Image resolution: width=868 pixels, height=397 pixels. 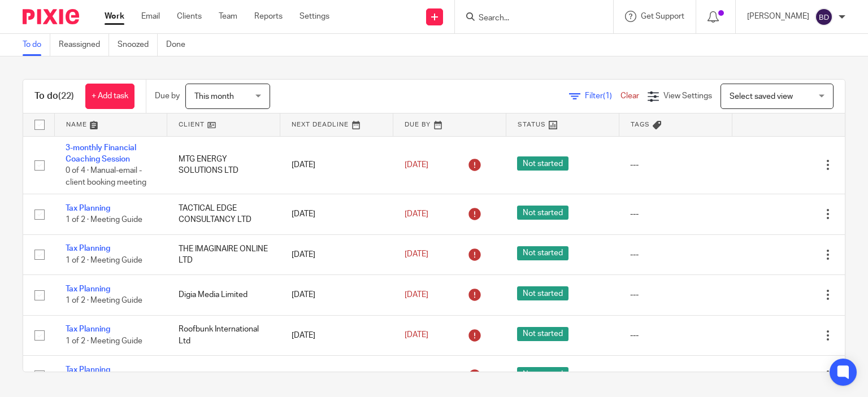 I want to click on td: THE IMAGINAIRE ONLINE LTD, so click(x=224, y=255).